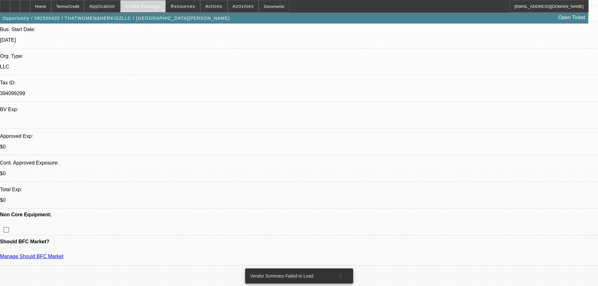 The width and height of the screenshot is (598, 286). What do you see at coordinates (183, 6) in the screenshot?
I see `button: Resources` at bounding box center [183, 6].